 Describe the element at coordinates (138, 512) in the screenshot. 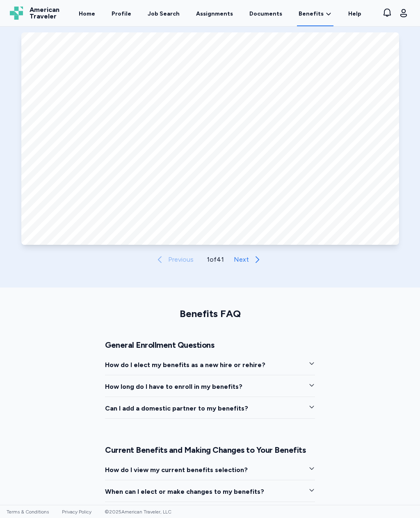

I see `span: © 2025 American Traveler, LLC` at that location.